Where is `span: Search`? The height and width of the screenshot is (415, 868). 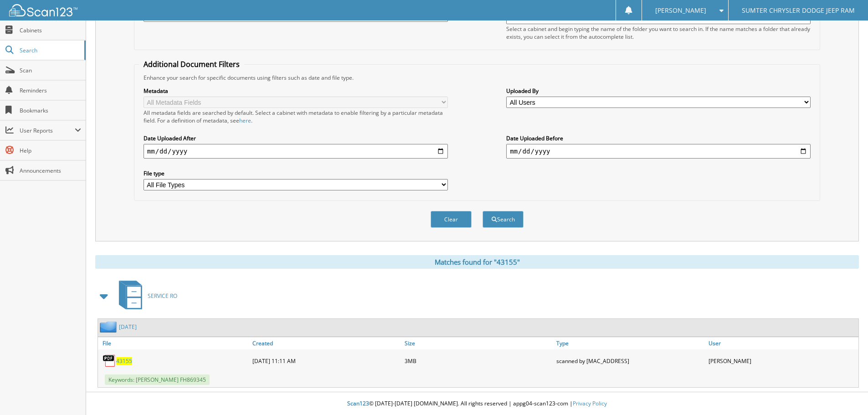 span: Search is located at coordinates (49, 50).